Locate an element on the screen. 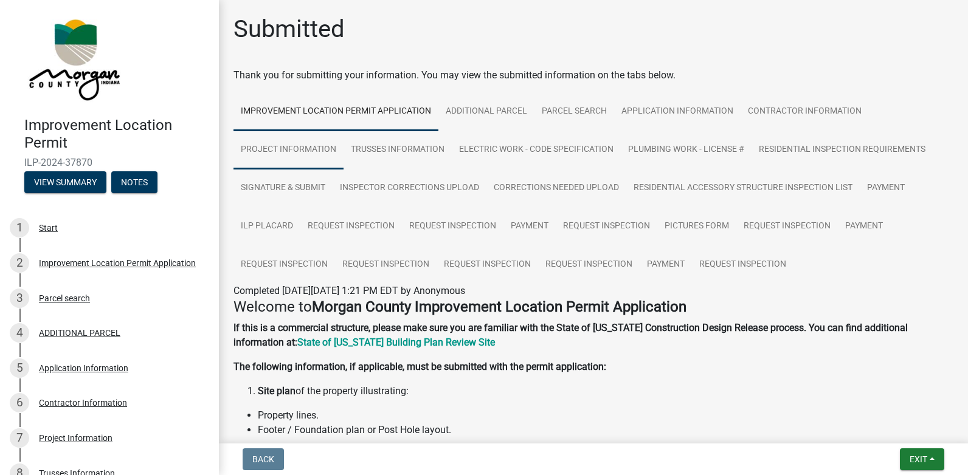  h4: Welcome to is located at coordinates (593, 307).